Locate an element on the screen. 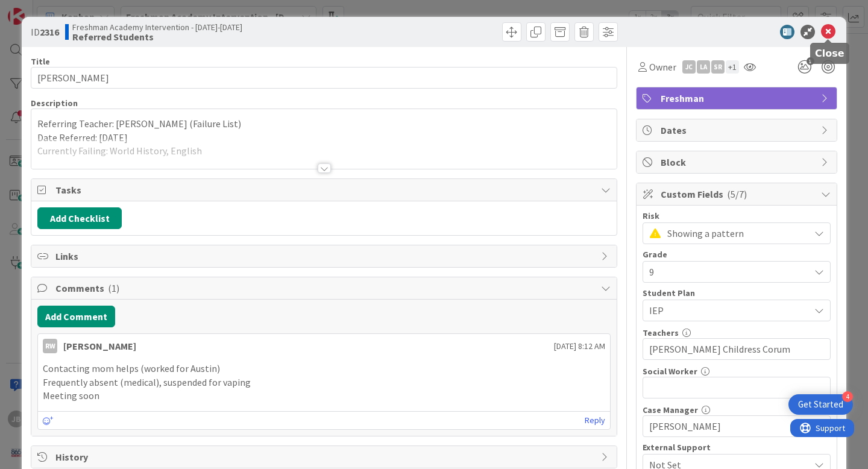  label: Case Manager is located at coordinates (670, 410).